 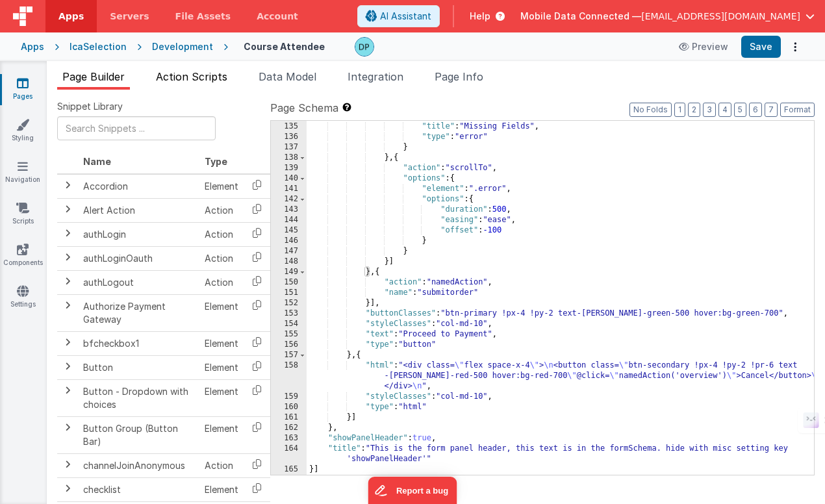 What do you see at coordinates (136, 128) in the screenshot?
I see `input: Search Snippets ...` at bounding box center [136, 128].